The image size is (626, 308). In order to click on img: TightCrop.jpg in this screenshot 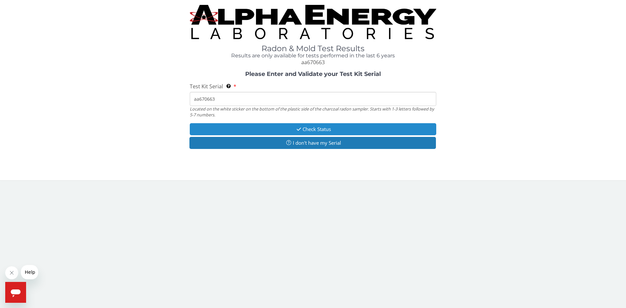, I will do `click(313, 22)`.